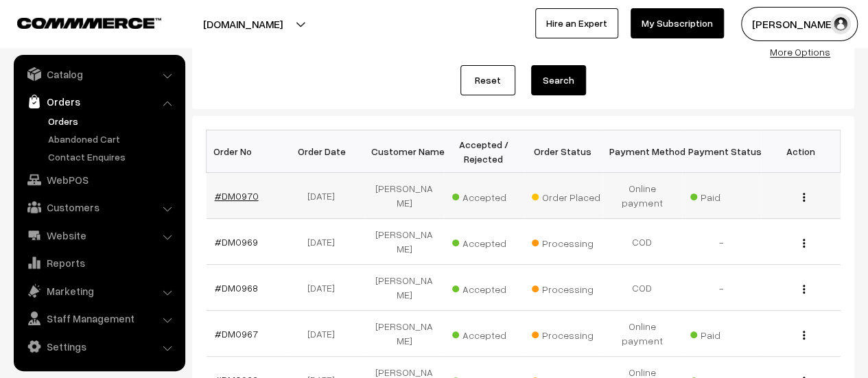 The height and width of the screenshot is (378, 868). What do you see at coordinates (99, 207) in the screenshot?
I see `a: Customers` at bounding box center [99, 207].